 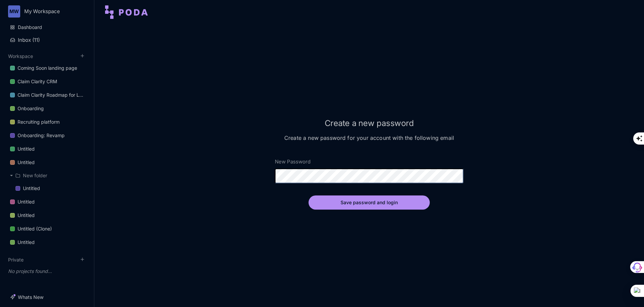 What do you see at coordinates (47, 155) in the screenshot?
I see `div: Workspace` at bounding box center [47, 155].